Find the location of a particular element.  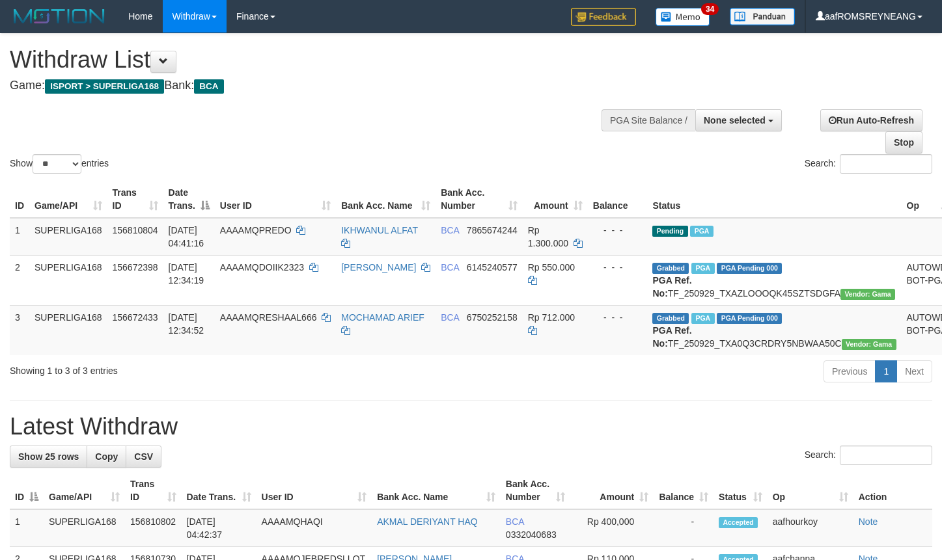

span: AAAAMQDOIIK2323 is located at coordinates (262, 267).